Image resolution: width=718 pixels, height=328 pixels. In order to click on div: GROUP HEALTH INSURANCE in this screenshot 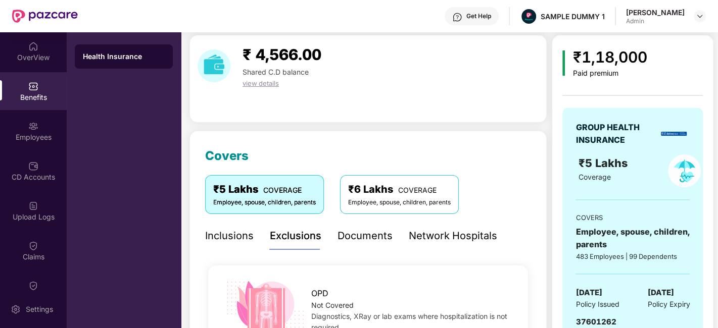, I will do `click(616, 134)`.